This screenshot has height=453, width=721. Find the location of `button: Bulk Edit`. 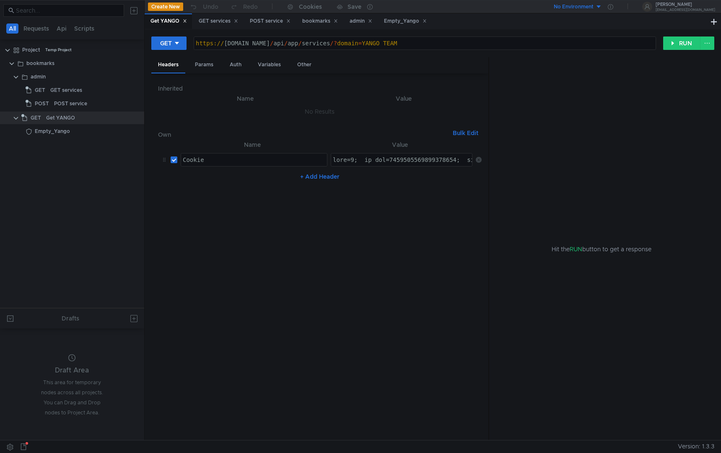

button: Bulk Edit is located at coordinates (465, 133).